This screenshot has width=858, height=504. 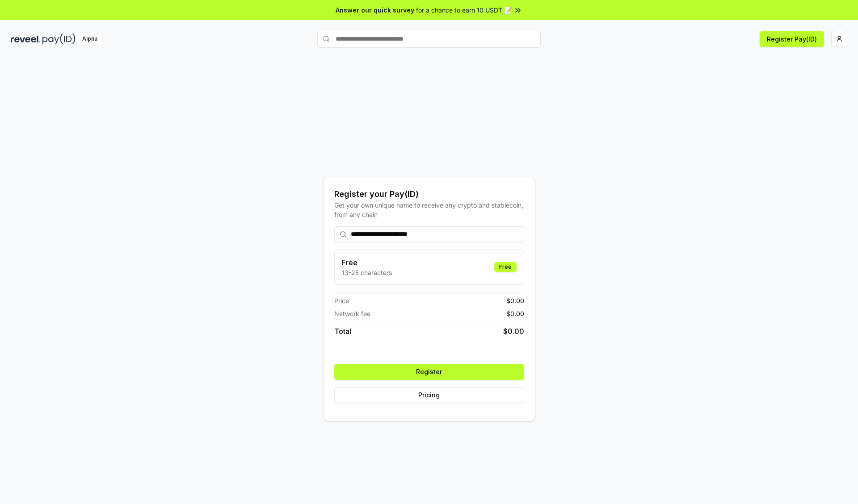 I want to click on span: for a chance to earn 10 USDT 📝, so click(x=463, y=10).